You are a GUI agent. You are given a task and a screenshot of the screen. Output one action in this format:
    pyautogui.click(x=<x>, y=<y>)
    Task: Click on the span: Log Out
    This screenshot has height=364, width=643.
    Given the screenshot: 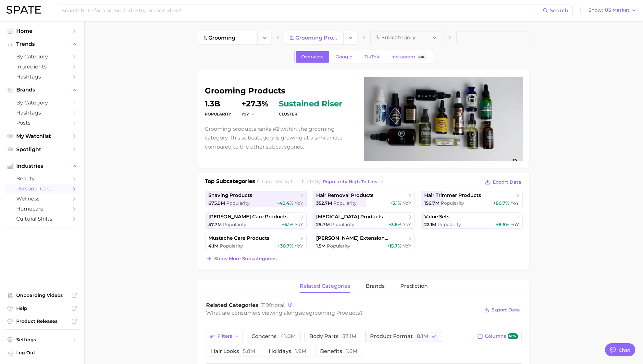 What is the action you would take?
    pyautogui.click(x=45, y=353)
    